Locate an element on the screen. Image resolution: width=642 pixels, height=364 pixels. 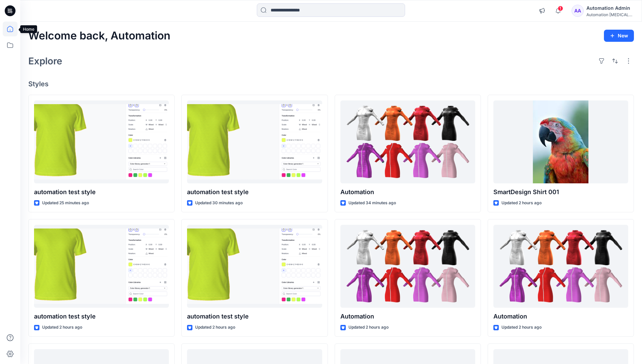
a: SmartDesign Shirt 001 is located at coordinates (561, 142).